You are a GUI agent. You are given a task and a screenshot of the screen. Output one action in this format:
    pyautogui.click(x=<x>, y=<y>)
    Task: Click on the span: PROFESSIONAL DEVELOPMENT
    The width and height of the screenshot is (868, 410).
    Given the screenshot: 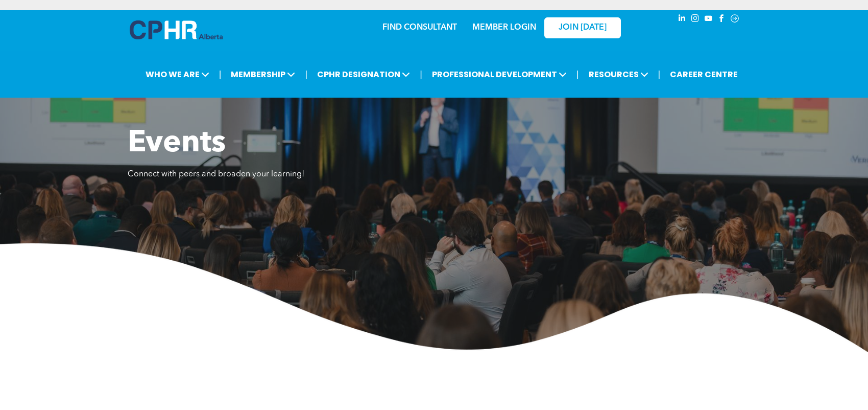 What is the action you would take?
    pyautogui.click(x=500, y=74)
    